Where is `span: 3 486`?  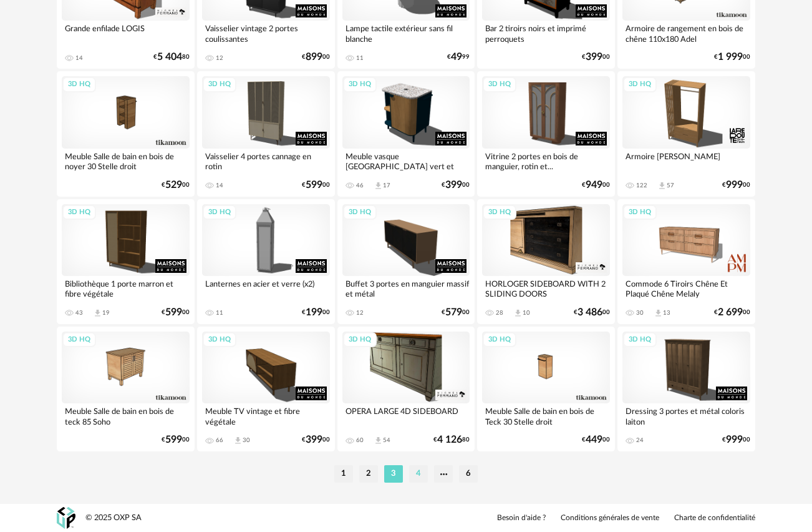
span: 3 486 is located at coordinates (590, 312).